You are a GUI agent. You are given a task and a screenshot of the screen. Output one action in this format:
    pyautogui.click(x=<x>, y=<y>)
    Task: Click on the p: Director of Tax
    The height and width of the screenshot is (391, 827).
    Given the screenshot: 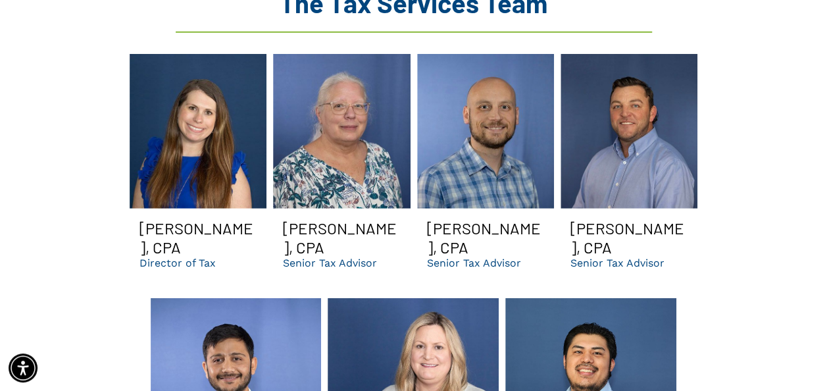 What is the action you would take?
    pyautogui.click(x=178, y=262)
    